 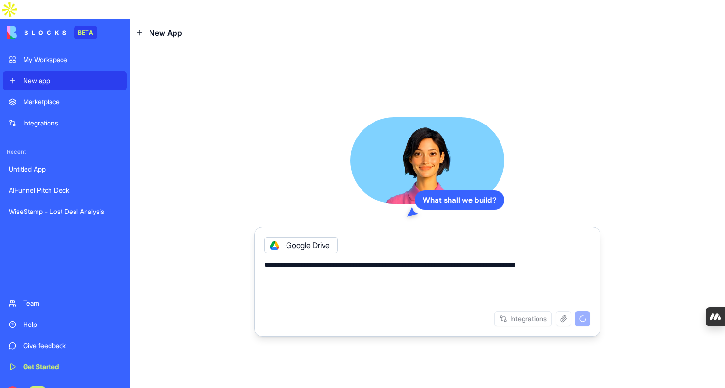 What do you see at coordinates (65, 169) in the screenshot?
I see `div: Untitled App` at bounding box center [65, 169].